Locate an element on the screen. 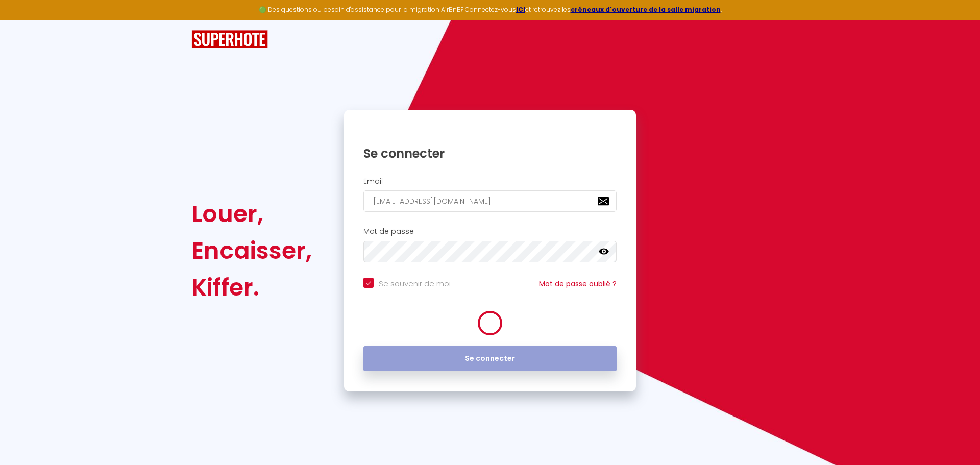 This screenshot has width=980, height=465. h1: Se connecter is located at coordinates (490, 153).